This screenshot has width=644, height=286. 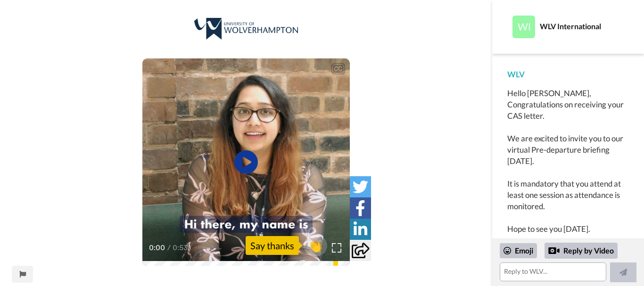 What do you see at coordinates (180, 248) in the screenshot?
I see `span: 0:53` at bounding box center [180, 248].